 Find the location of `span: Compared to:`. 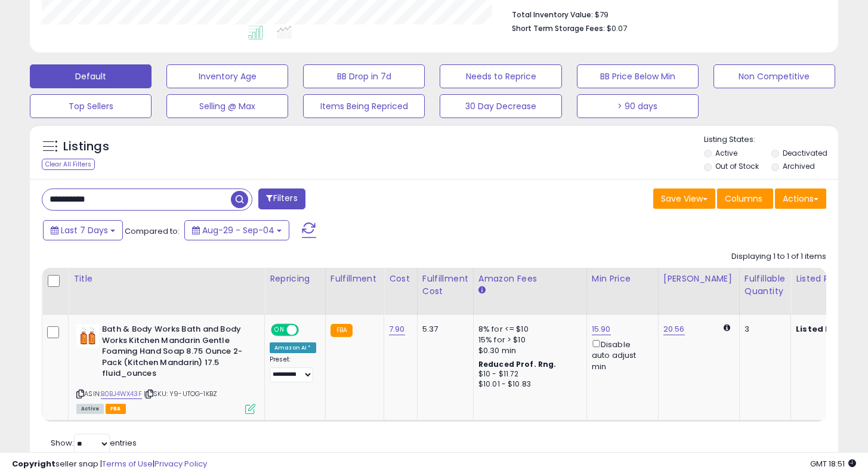

span: Compared to: is located at coordinates (152, 231).